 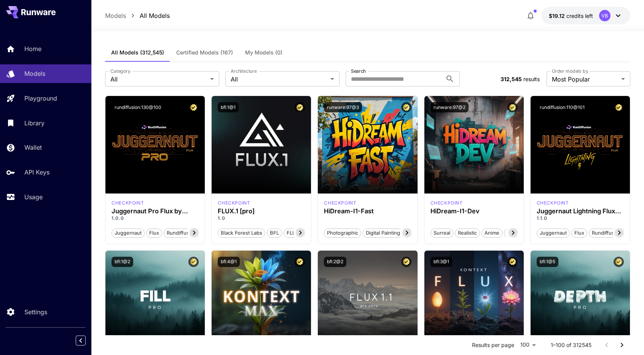 What do you see at coordinates (32, 49) in the screenshot?
I see `p: Home` at bounding box center [32, 49].